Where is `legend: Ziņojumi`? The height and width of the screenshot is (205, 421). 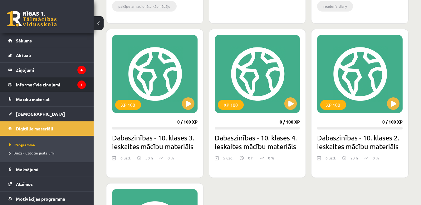 legend: Ziņojumi is located at coordinates (51, 70).